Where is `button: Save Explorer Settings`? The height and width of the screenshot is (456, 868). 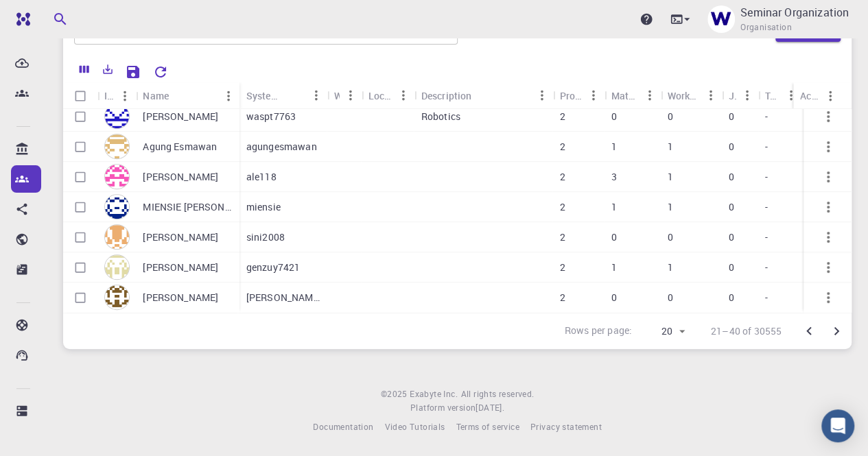
button: Save Explorer Settings is located at coordinates (133, 72).